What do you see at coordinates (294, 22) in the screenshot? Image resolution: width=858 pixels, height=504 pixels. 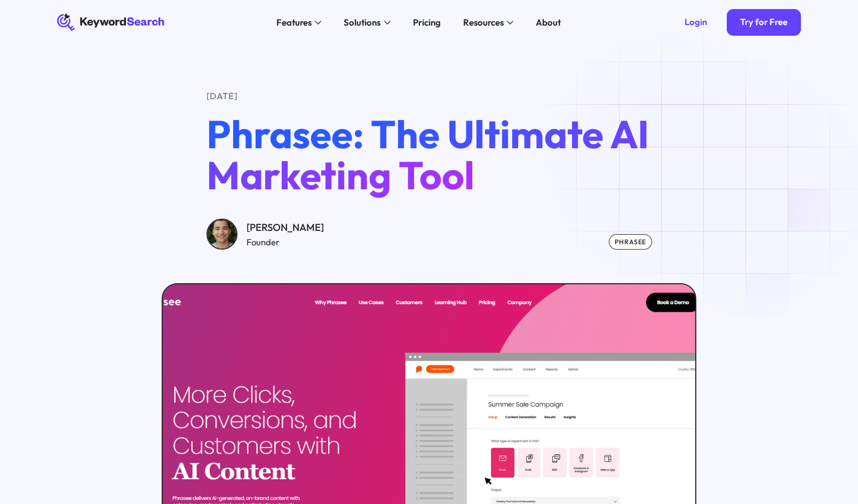 I see `div: Features` at bounding box center [294, 22].